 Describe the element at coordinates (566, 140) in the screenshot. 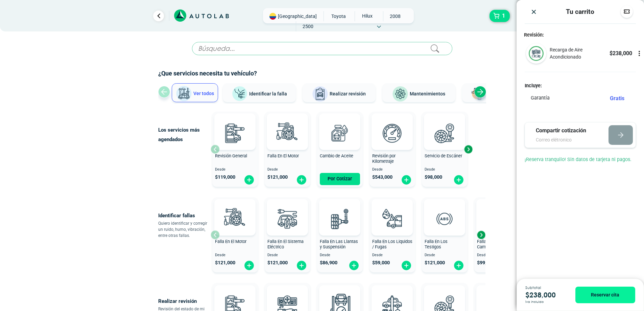

I see `input: Correo elétronico` at that location.